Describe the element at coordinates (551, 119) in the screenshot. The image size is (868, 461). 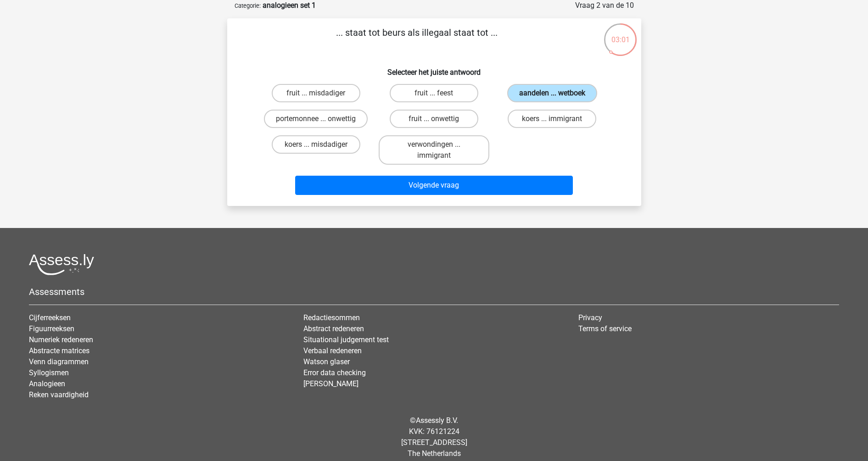
I see `label: koers ... immigrant` at that location.